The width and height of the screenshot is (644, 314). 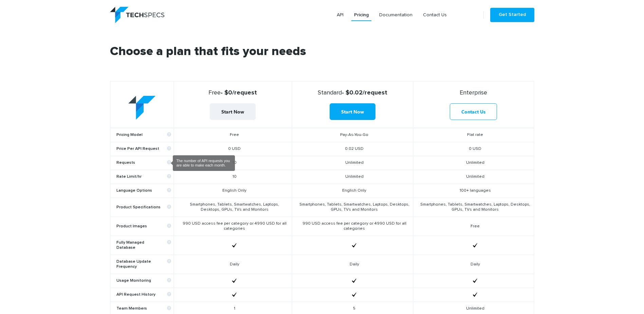 What do you see at coordinates (322, 63) in the screenshot?
I see `h2: Choose a plan that fits your needs` at bounding box center [322, 63].